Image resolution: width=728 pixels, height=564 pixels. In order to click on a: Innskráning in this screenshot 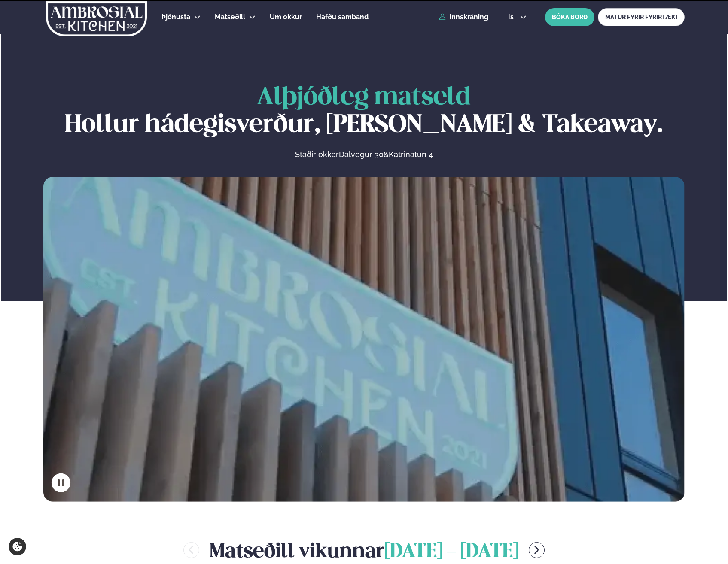, I will do `click(463, 18)`.